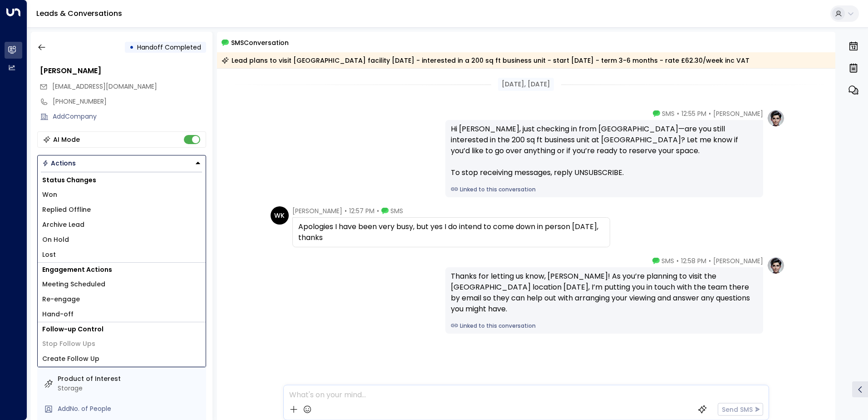  I want to click on div: AddNo. of People, so click(130, 408).